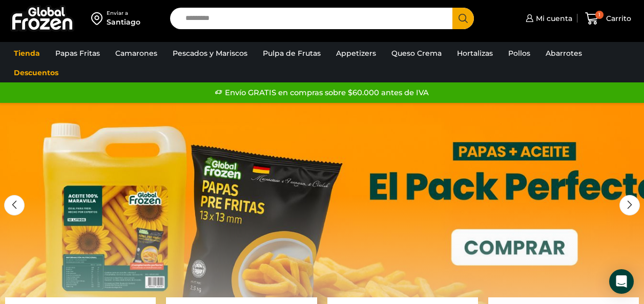  What do you see at coordinates (475, 53) in the screenshot?
I see `a: Hortalizas` at bounding box center [475, 53].